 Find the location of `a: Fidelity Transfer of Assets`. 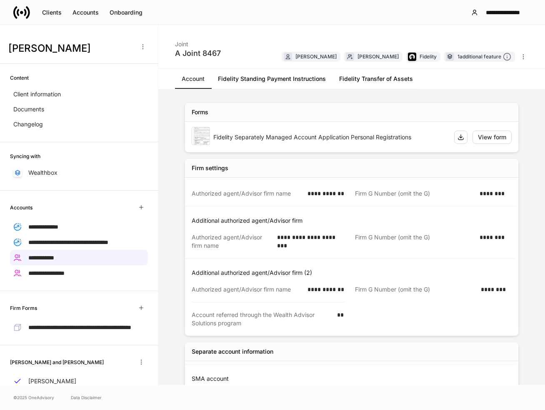

a: Fidelity Transfer of Assets is located at coordinates (376, 79).